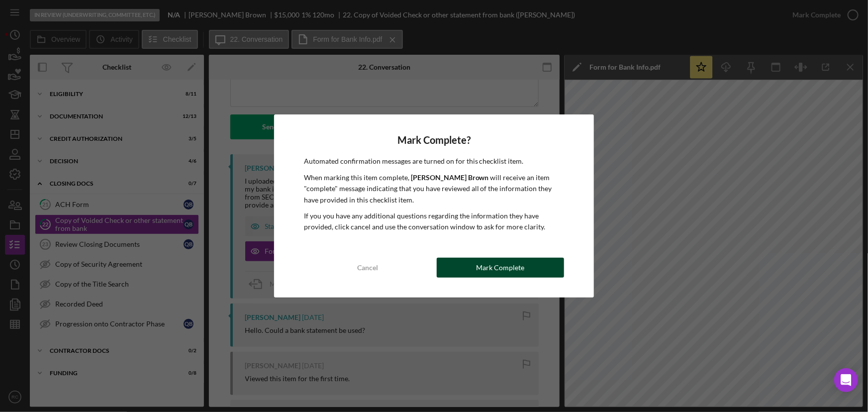  I want to click on p: Automated confirmation messages are turned on for this checklist item., so click(434, 162).